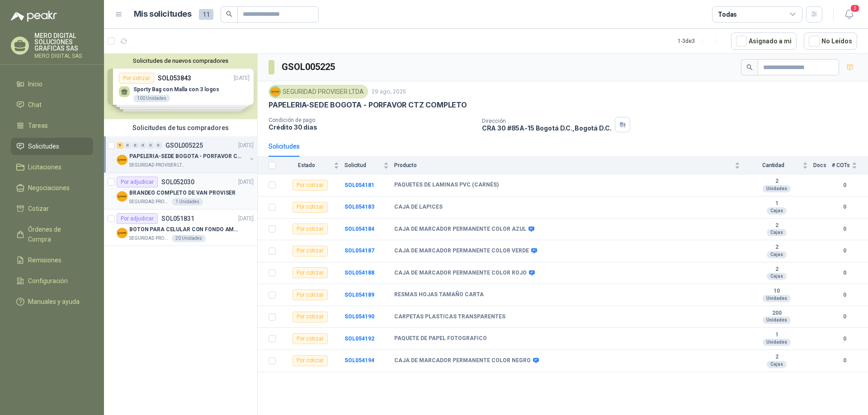 The width and height of the screenshot is (868, 415). I want to click on b: PAQUETES DE LAMINAS PVC (CARNÉS), so click(446, 185).